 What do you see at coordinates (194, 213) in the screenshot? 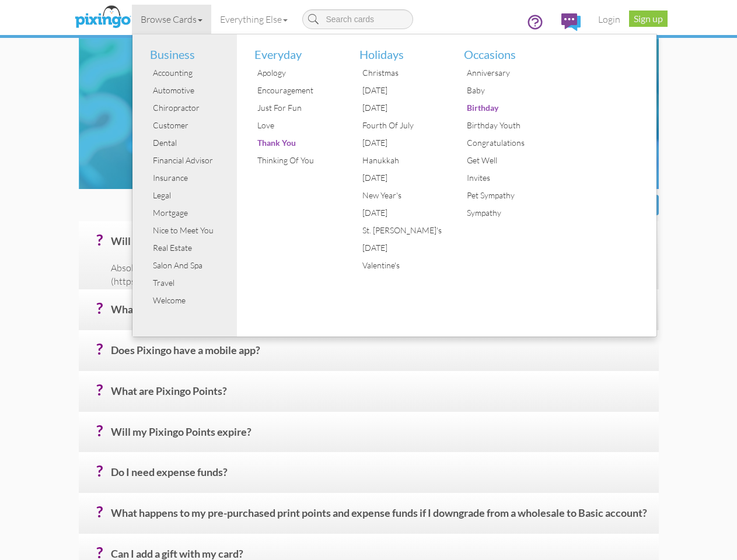
I see `div: Mortgage` at bounding box center [194, 213].